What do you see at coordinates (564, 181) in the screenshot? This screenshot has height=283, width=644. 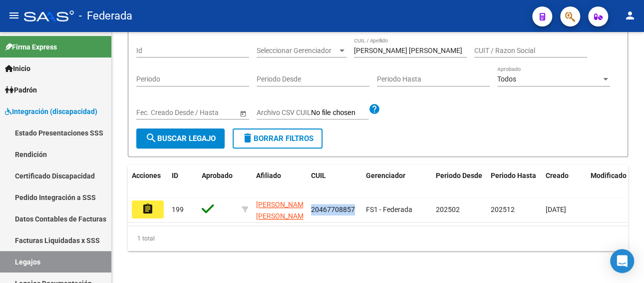 I see `datatable-header-cell: Creado` at bounding box center [564, 181].